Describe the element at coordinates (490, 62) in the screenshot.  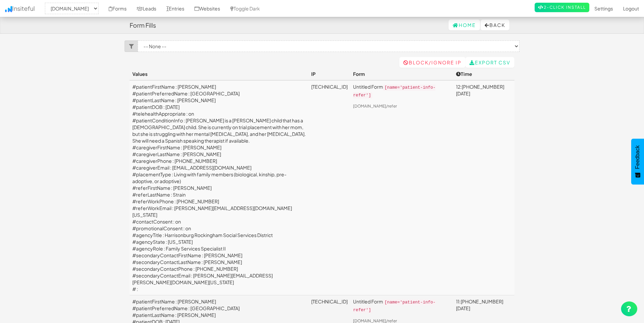
I see `a: Export CSV` at that location.